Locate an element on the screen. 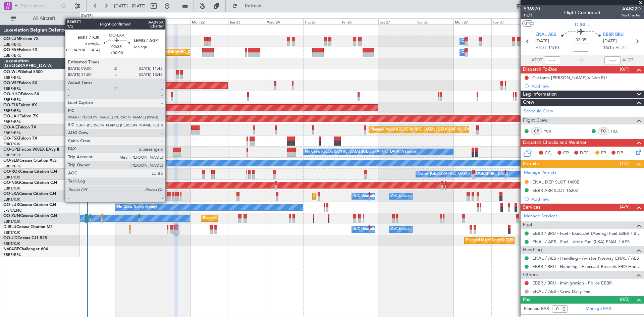  div: Sun 21 is located at coordinates (172, 22).